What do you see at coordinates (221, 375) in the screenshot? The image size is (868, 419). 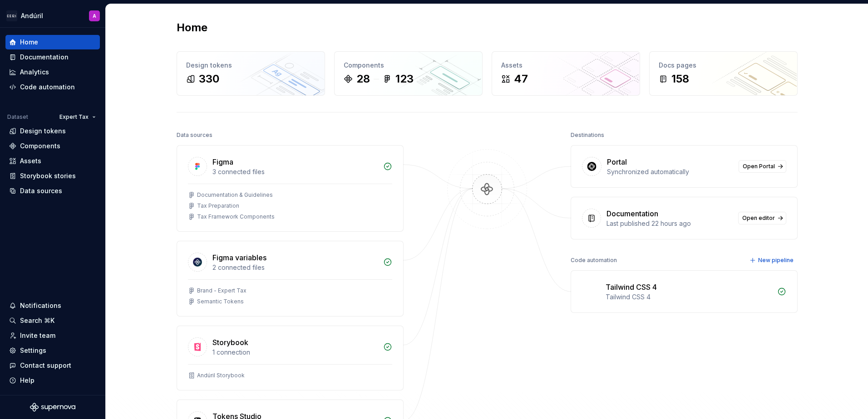 I see `div: Andúril Storybook` at bounding box center [221, 375].